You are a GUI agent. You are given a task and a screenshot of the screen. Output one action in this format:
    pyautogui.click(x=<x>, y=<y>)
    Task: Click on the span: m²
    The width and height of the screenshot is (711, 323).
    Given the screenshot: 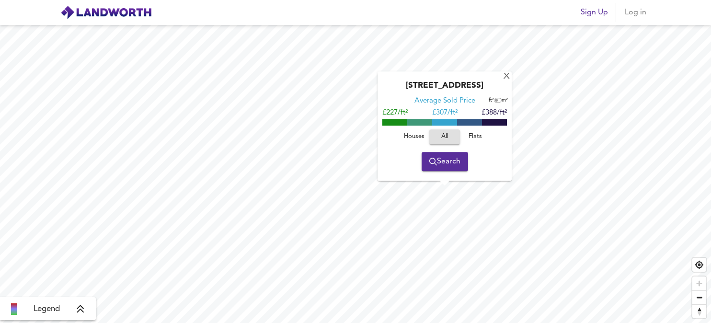 What is the action you would take?
    pyautogui.click(x=505, y=100)
    